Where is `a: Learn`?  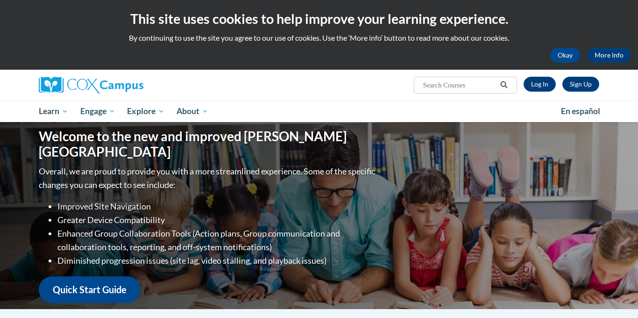 a: Learn is located at coordinates (53, 111).